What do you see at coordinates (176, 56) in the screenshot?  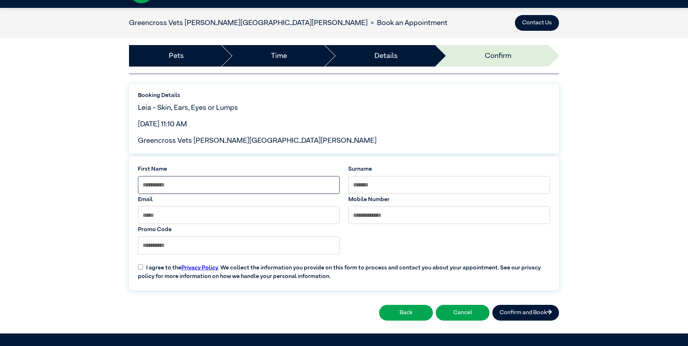 I see `a: Pets` at bounding box center [176, 56].